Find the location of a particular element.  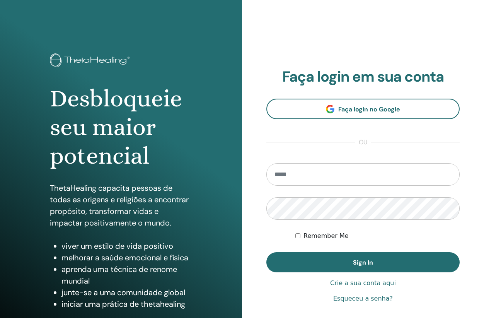

h1: Desbloqueie seu maior potencial is located at coordinates (121, 127).